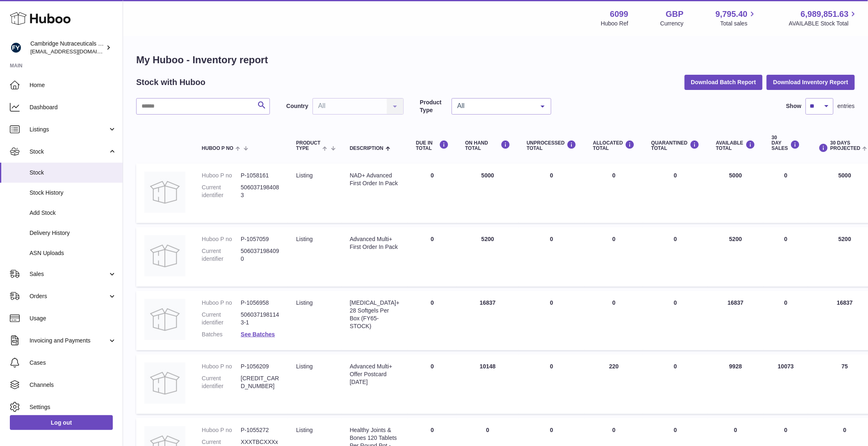  I want to click on div: Currency, so click(672, 23).